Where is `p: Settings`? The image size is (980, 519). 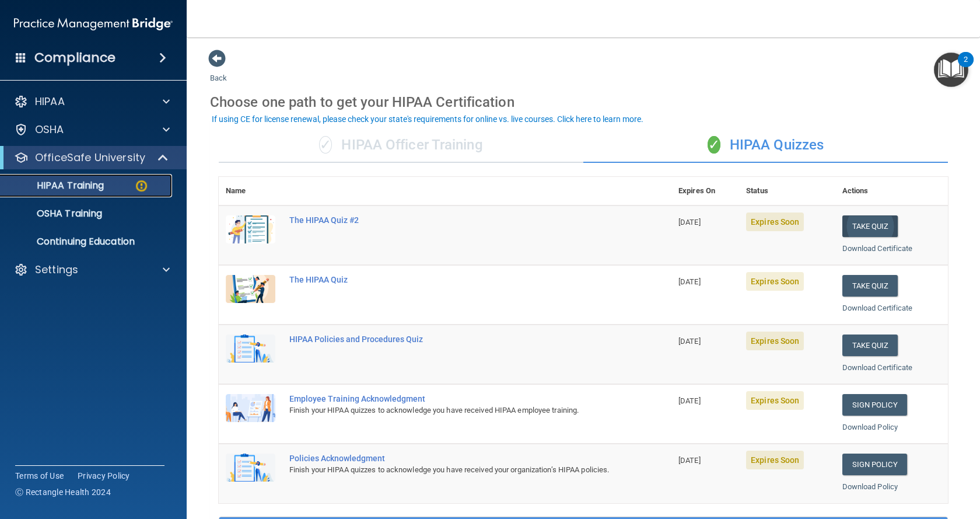
p: Settings is located at coordinates (56, 269).